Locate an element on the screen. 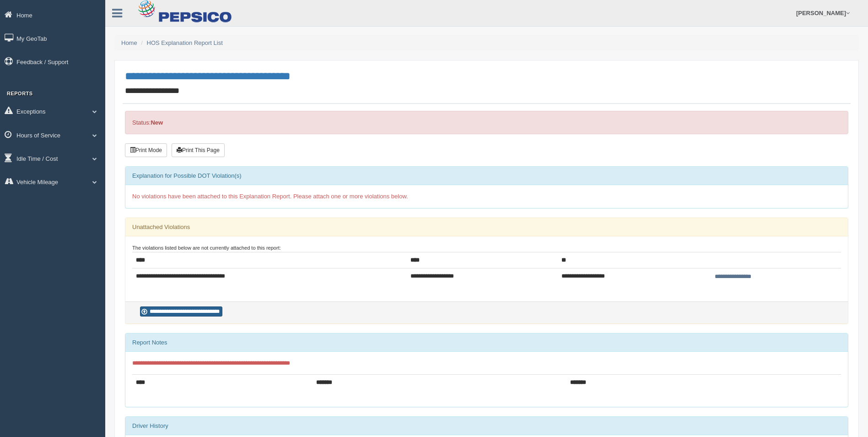  a: HOS Explanation Report List is located at coordinates (185, 42).